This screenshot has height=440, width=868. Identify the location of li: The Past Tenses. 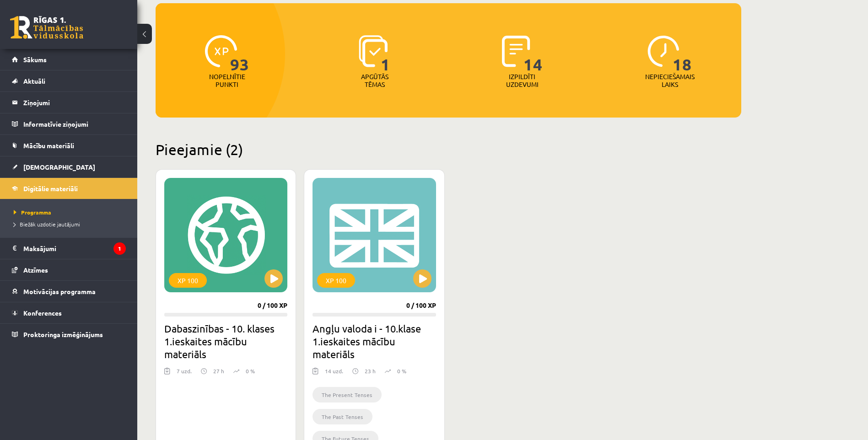
(342, 417).